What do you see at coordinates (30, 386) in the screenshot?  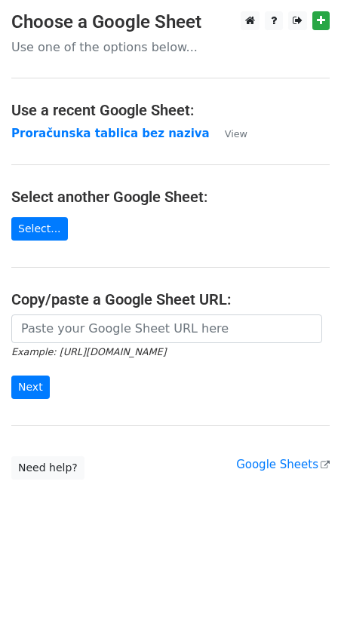 I see `input: Next` at bounding box center [30, 386].